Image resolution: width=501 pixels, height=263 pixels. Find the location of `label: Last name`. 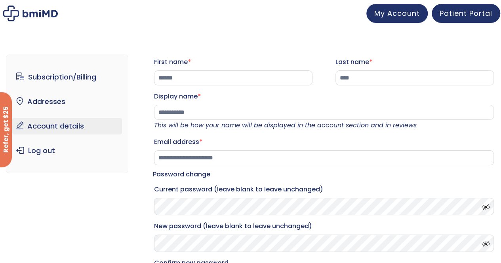

label: Last name is located at coordinates (414, 62).